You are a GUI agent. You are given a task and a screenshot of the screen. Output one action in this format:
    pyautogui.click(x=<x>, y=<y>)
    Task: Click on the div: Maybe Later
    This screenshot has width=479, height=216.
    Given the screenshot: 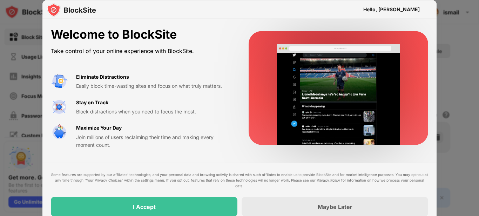 What is the action you would take?
    pyautogui.click(x=335, y=206)
    